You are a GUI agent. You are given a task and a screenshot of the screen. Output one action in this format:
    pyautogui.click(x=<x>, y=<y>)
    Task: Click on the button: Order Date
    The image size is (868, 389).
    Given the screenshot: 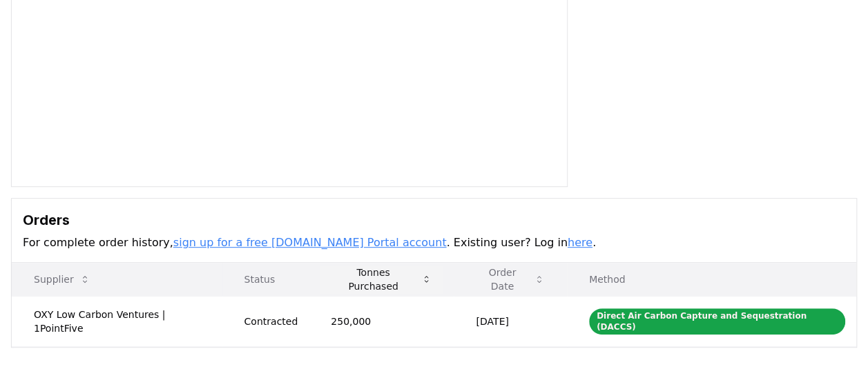 What is the action you would take?
    pyautogui.click(x=510, y=279)
    